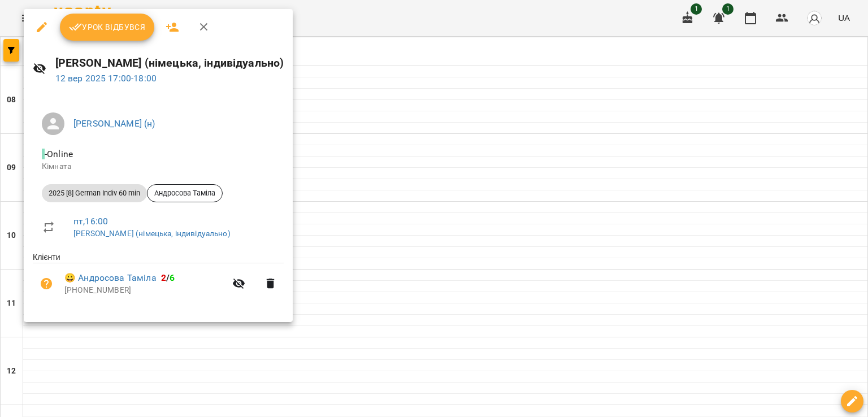 Image resolution: width=868 pixels, height=417 pixels. Describe the element at coordinates (158, 166) in the screenshot. I see `p: Кімната` at that location.